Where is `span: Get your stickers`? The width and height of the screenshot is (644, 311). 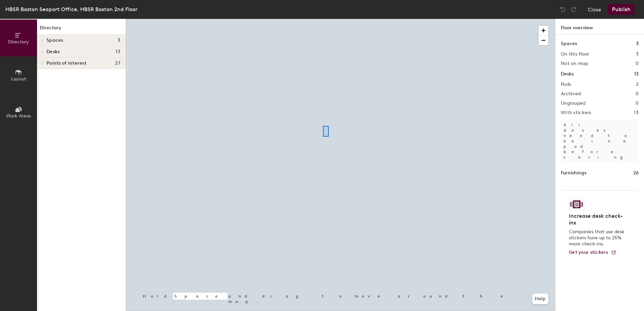 span: Get your stickers is located at coordinates (588, 252).